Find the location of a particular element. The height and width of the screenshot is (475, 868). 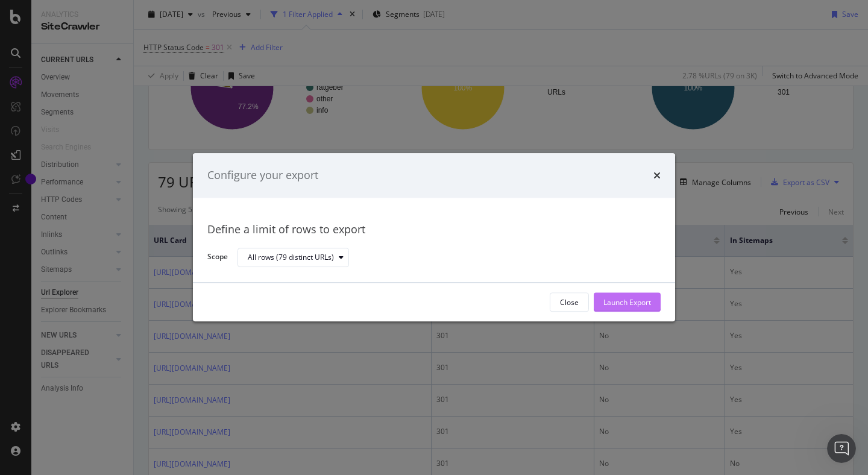

div: Launch Export is located at coordinates (627, 302).